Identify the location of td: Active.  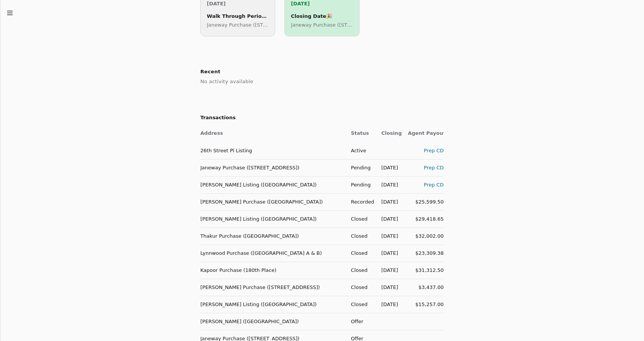
(360, 150).